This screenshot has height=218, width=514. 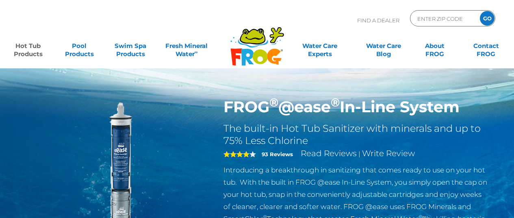 I want to click on a: Fresh MineralWater∞, so click(x=187, y=46).